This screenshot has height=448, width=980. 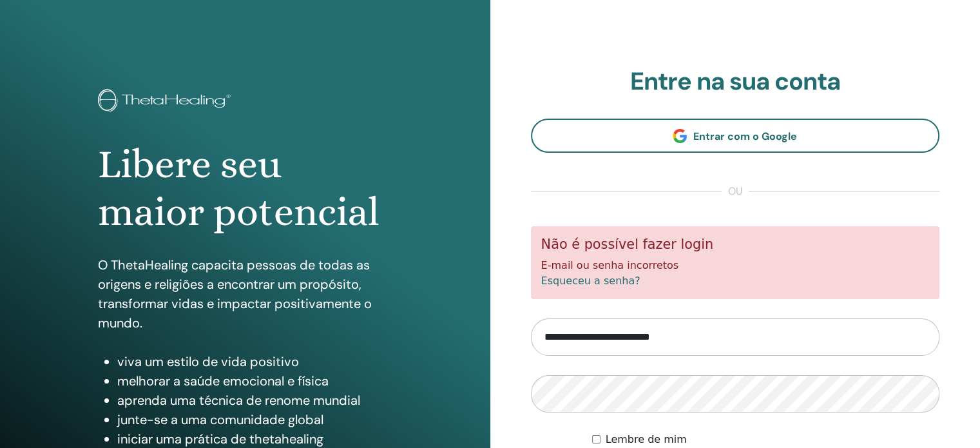 What do you see at coordinates (646, 439) in the screenshot?
I see `font: Lembre de mim` at bounding box center [646, 439].